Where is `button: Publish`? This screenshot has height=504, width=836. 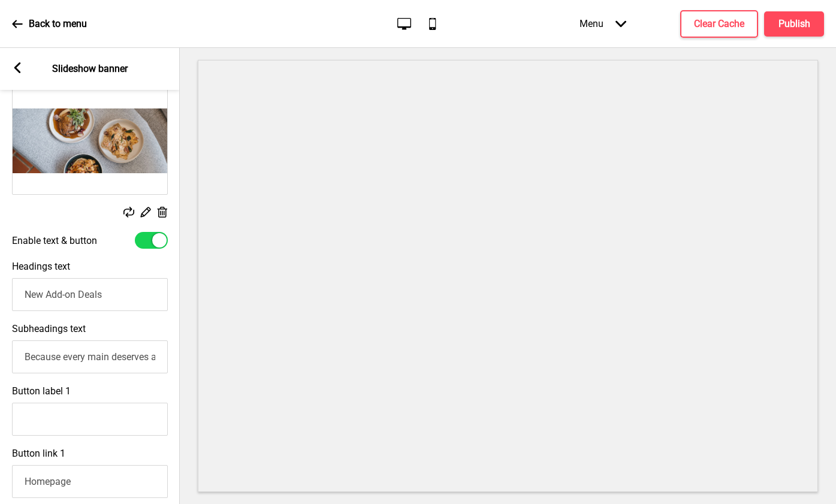 button: Publish is located at coordinates (794, 24).